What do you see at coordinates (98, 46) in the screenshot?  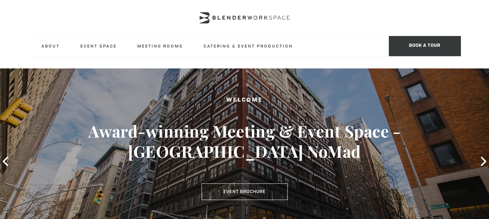 I see `a: Event Space` at bounding box center [98, 46].